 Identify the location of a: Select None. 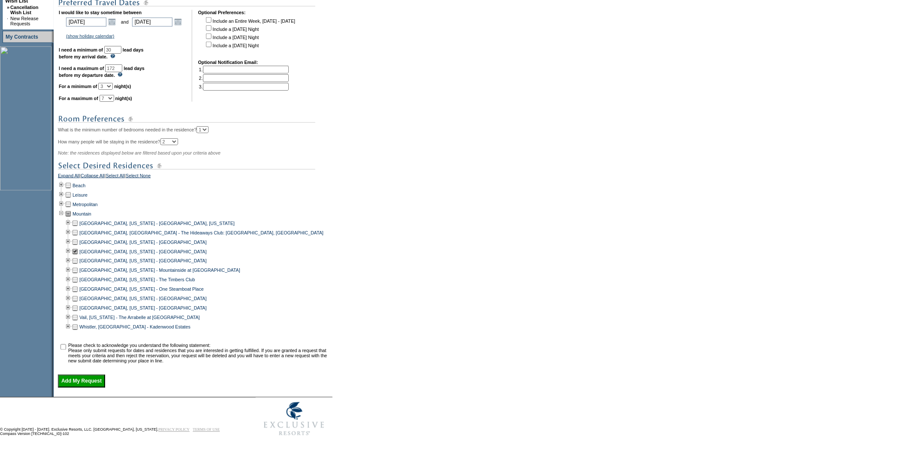
(138, 177).